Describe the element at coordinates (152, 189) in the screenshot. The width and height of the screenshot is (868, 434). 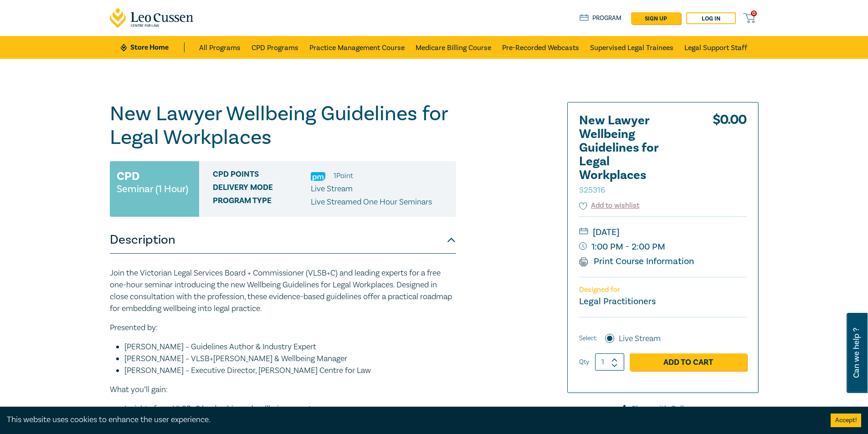
I see `small: Seminar (1 Hour)` at that location.